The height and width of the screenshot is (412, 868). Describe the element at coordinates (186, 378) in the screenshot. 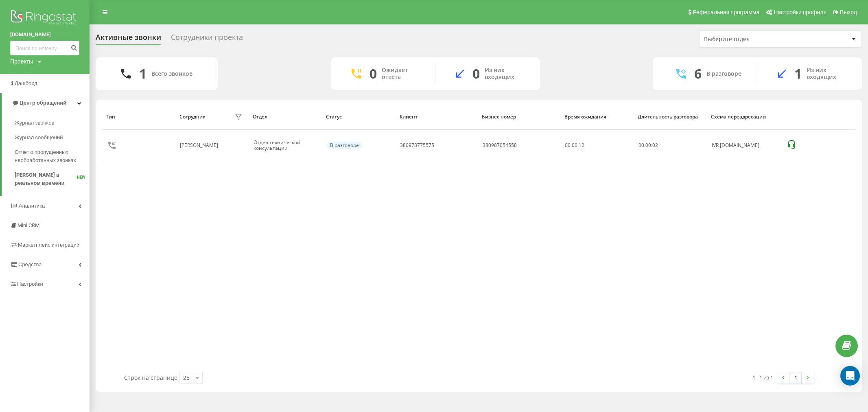

I see `div: 25` at that location.